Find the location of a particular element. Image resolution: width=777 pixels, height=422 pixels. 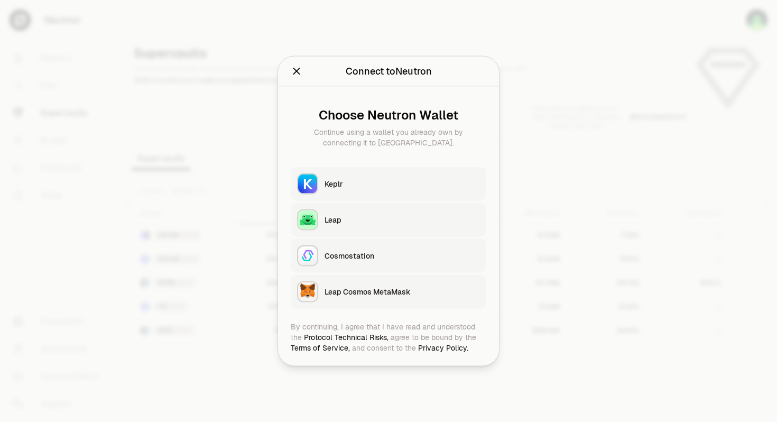

div: Choose Neutron Wallet is located at coordinates (388, 115).